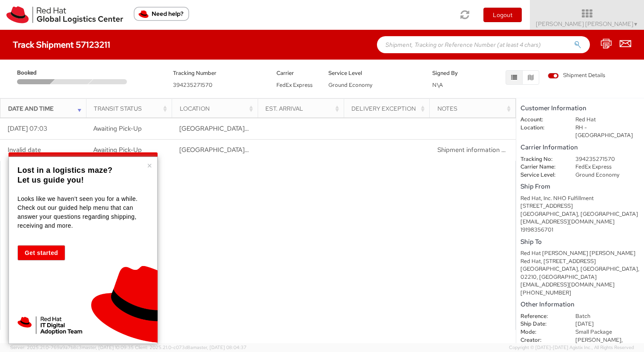 The width and height of the screenshot is (644, 352). What do you see at coordinates (389, 109) in the screenshot?
I see `div: Delivery Exception` at bounding box center [389, 109].